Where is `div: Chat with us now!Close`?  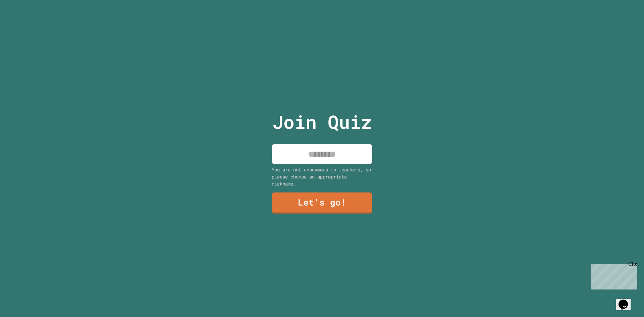 div: Chat with us now!Close is located at coordinates (24, 22).